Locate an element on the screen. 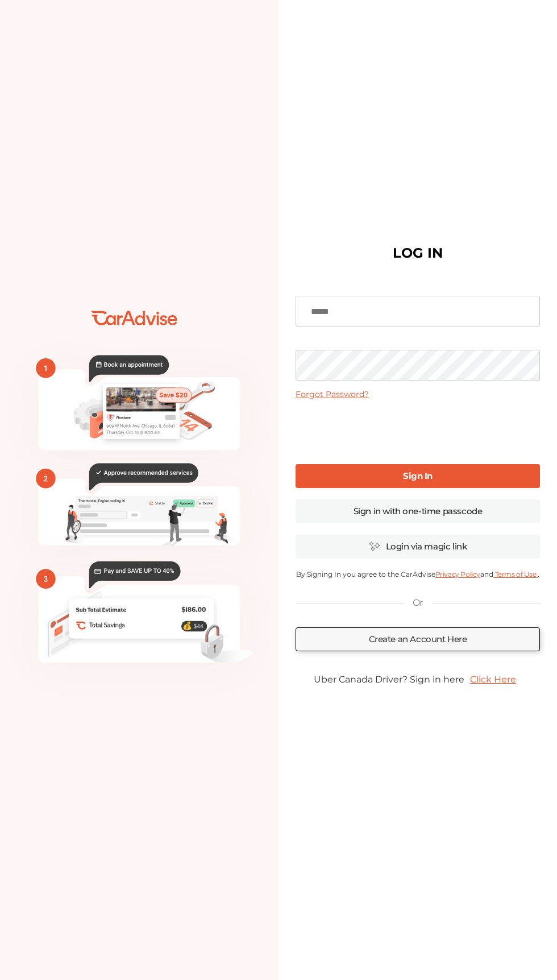  b: Sign In is located at coordinates (418, 476).